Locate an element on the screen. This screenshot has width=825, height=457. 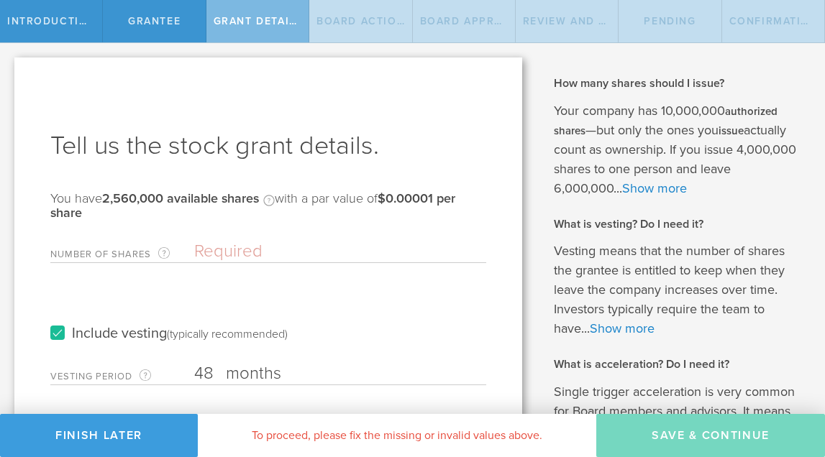
p: Your company has 10,000,000 —but only the ones you actually count as ownership. If you issue 4,00... is located at coordinates (678, 150).